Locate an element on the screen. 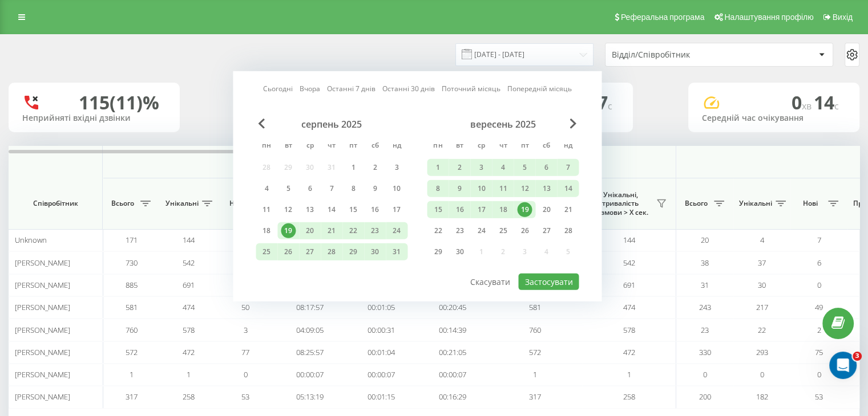 This screenshot has height=416, width=868. span: Вихід is located at coordinates (842, 17).